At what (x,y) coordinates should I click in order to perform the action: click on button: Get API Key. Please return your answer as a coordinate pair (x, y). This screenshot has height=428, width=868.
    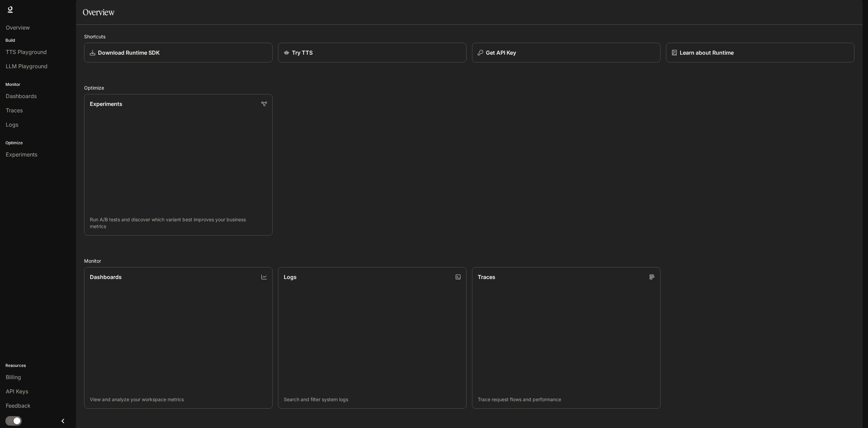
    Looking at the image, I should click on (566, 53).